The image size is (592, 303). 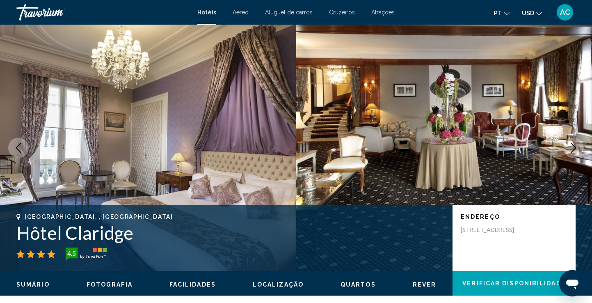 I want to click on img: trustyou-badge-hor.svg, so click(x=86, y=254).